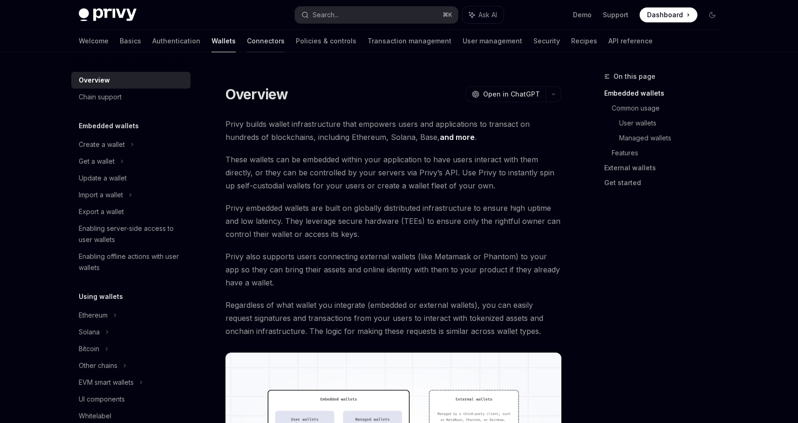 The width and height of the screenshot is (798, 423). What do you see at coordinates (666, 183) in the screenshot?
I see `a: Get started` at bounding box center [666, 183].